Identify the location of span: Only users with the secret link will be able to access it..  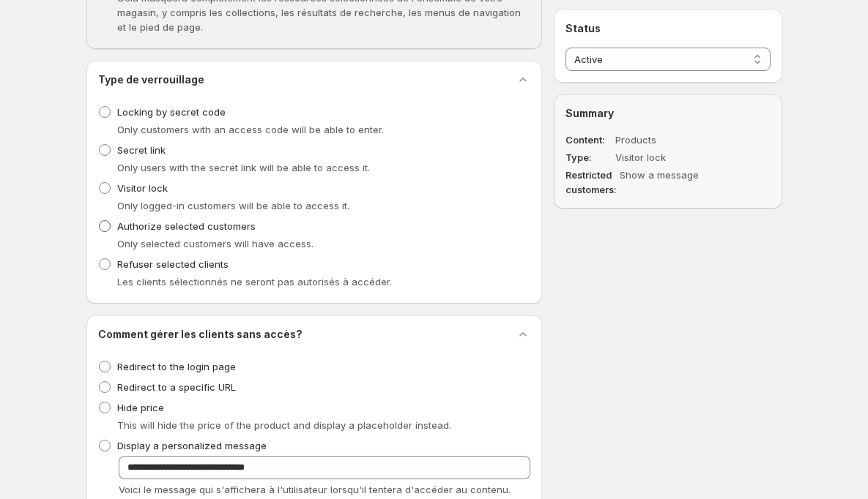
(243, 168).